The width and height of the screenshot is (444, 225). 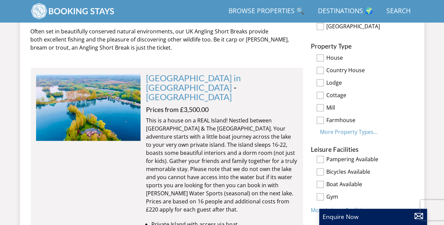 What do you see at coordinates (368, 197) in the screenshot?
I see `label: Gym` at bounding box center [368, 197].